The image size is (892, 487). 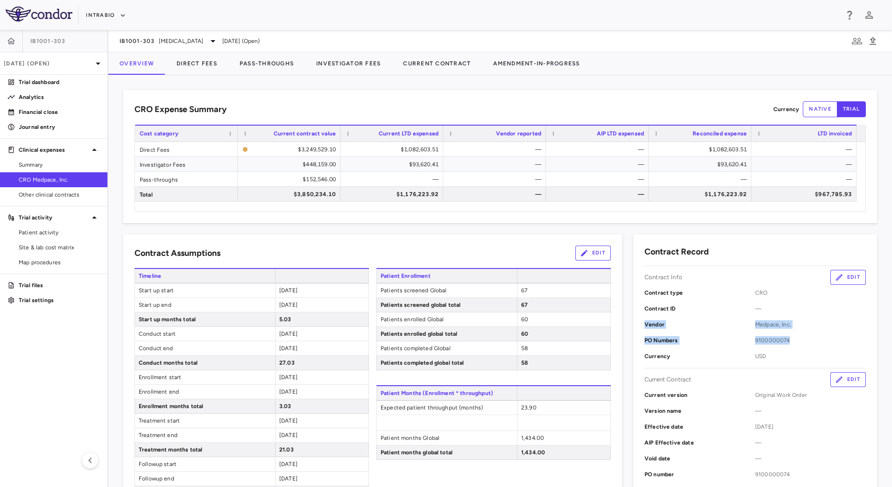 What do you see at coordinates (700, 443) in the screenshot?
I see `p: AIP Effective date` at bounding box center [700, 443].